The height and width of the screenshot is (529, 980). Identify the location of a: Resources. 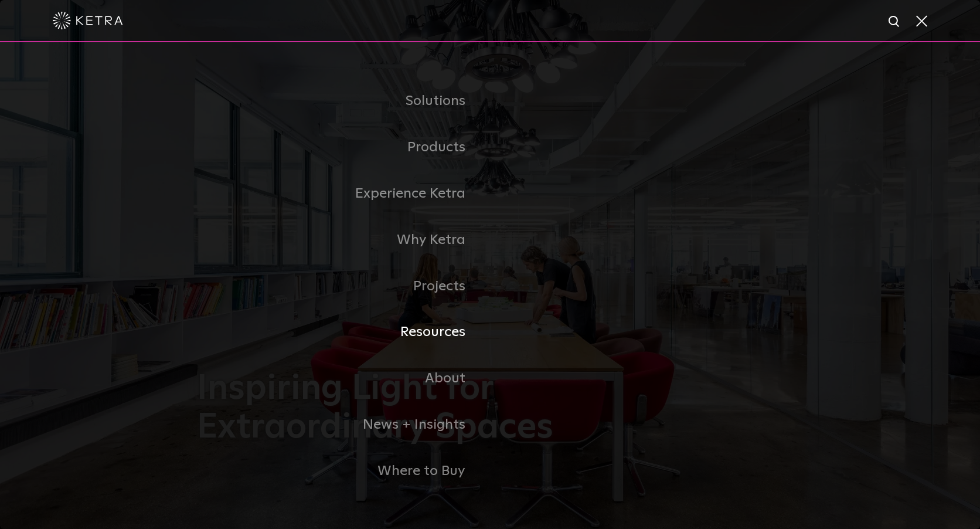
(344, 332).